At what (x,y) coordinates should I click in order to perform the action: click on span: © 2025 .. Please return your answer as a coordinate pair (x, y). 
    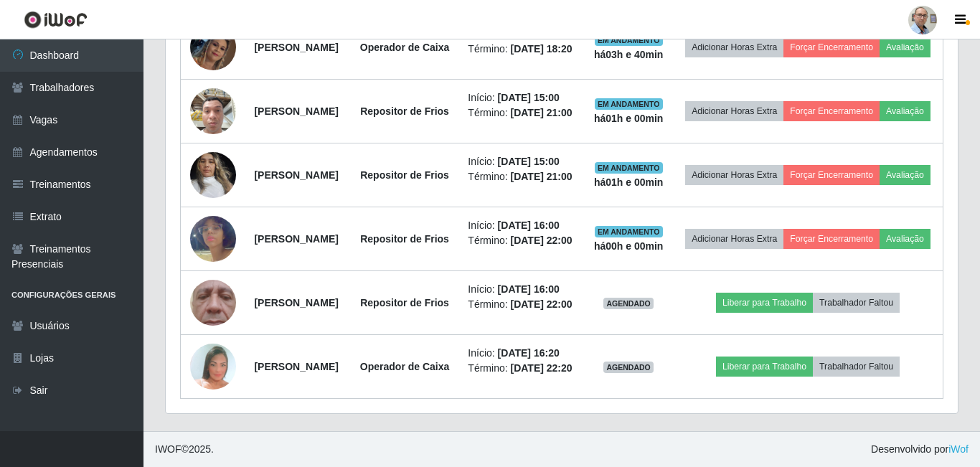
    Looking at the image, I should click on (184, 449).